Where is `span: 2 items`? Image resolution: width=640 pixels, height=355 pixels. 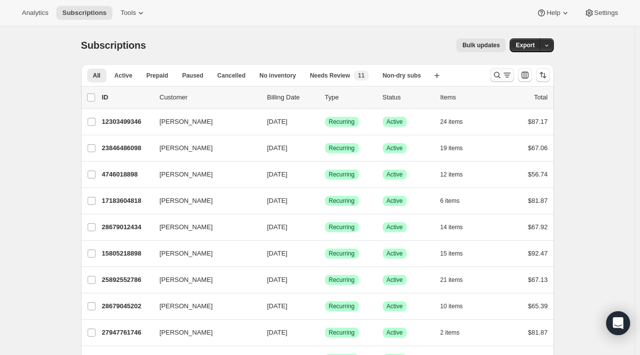
span: 2 items is located at coordinates (450, 333).